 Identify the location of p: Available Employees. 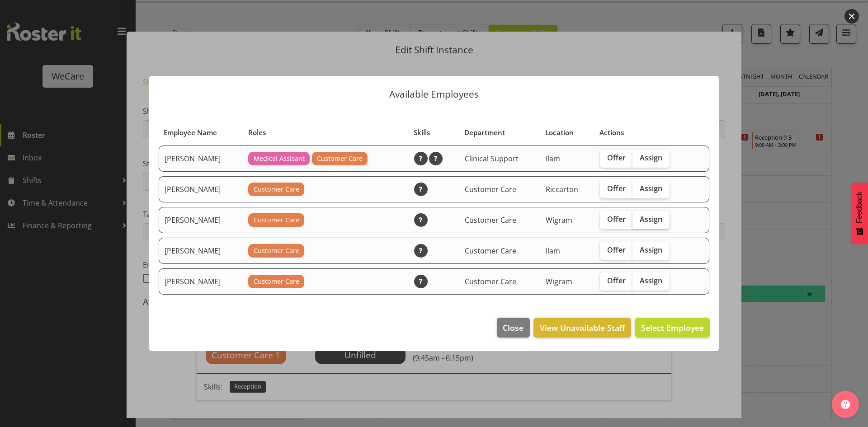
(434, 94).